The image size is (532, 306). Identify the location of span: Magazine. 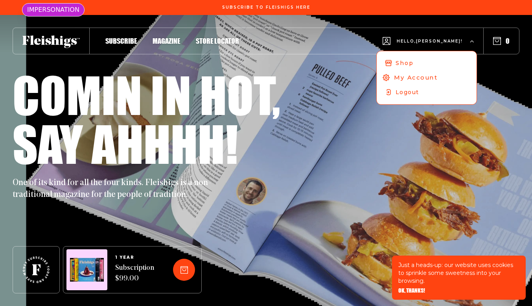
(166, 41).